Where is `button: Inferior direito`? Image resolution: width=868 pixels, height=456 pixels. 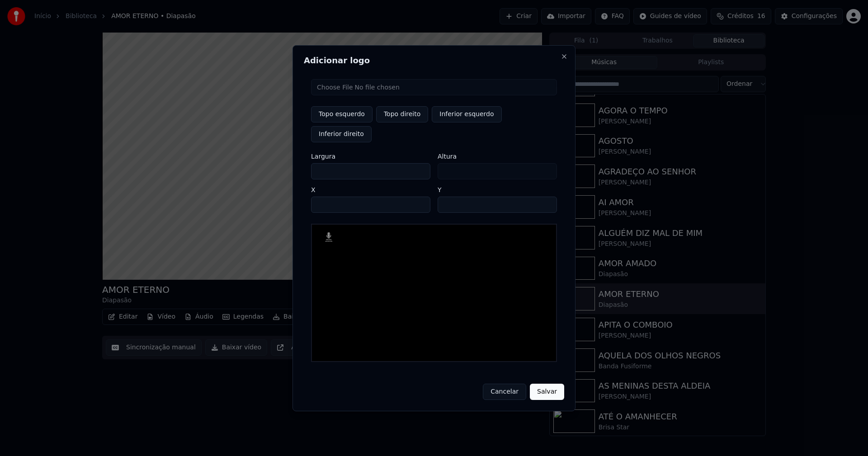
button: Inferior direito is located at coordinates (341, 134).